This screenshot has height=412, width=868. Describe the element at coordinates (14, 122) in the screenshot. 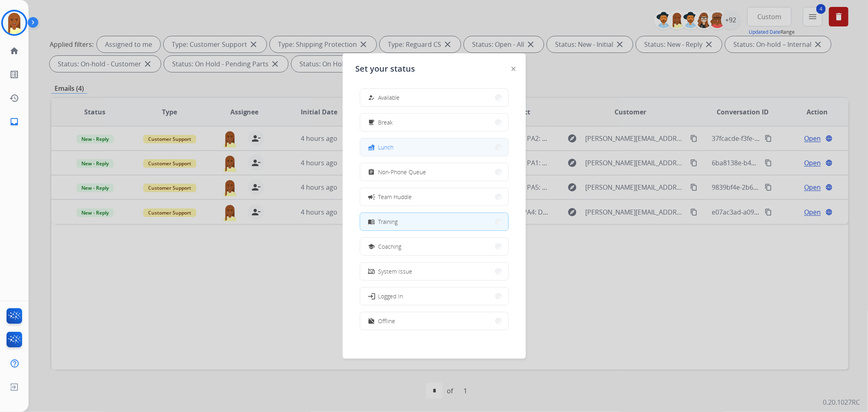

I see `mat-icon: inbox` at that location.